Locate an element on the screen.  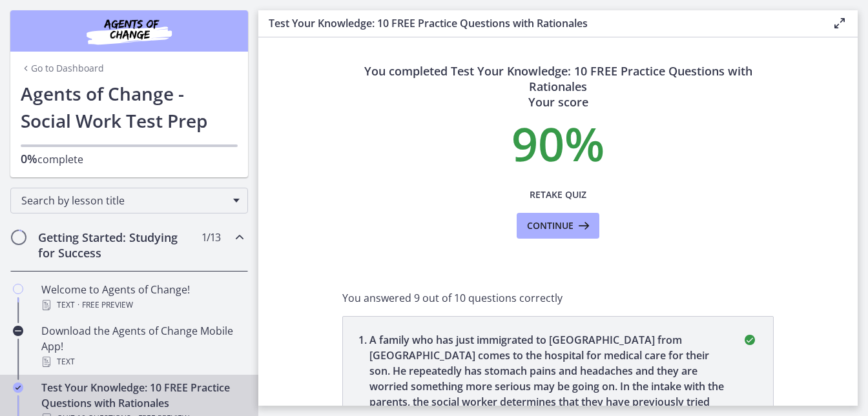
span: Continue is located at coordinates (550, 226).